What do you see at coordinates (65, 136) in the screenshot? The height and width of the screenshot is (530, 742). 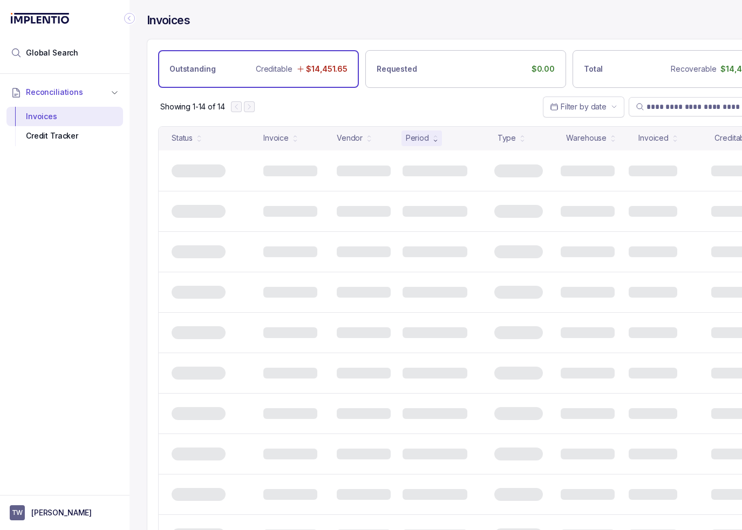 I see `div: Credit Tracker` at bounding box center [65, 136].